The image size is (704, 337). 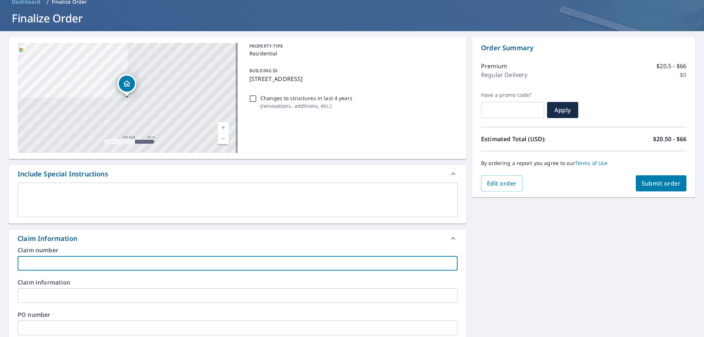 I want to click on p: $20.5 - $66, so click(x=671, y=66).